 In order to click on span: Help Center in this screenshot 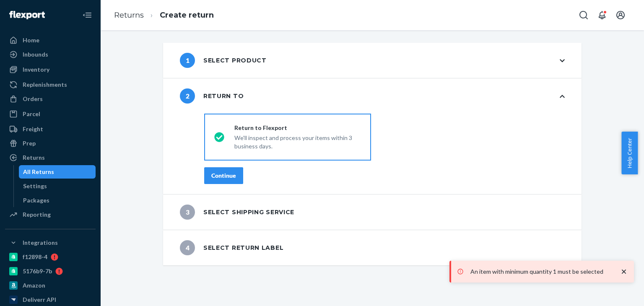, I will do `click(629, 153)`.